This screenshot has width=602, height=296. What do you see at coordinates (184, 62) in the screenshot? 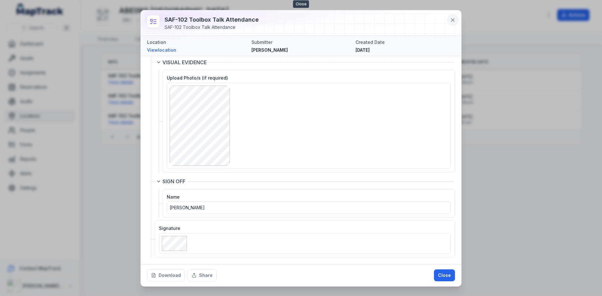
I see `span: VISUAL EVIDENCE` at bounding box center [184, 62].